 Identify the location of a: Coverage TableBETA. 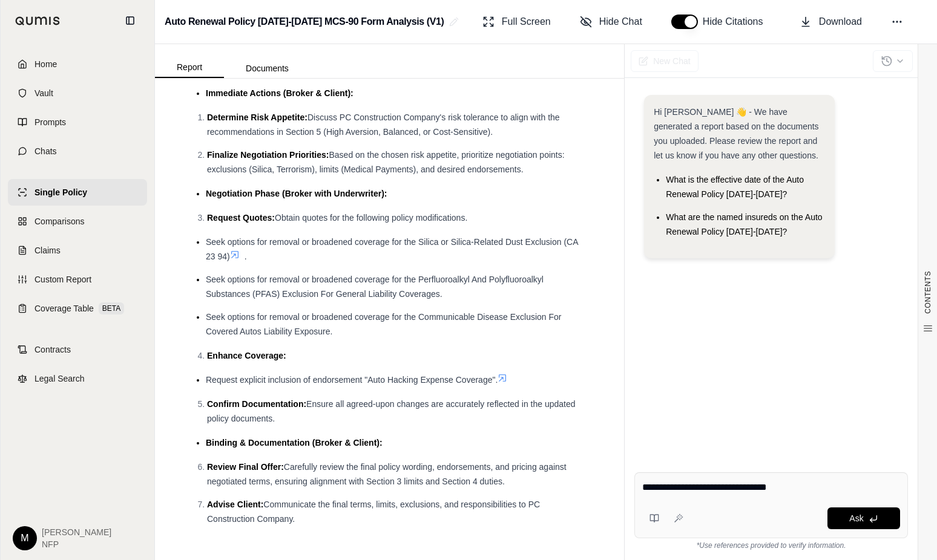
(77, 308).